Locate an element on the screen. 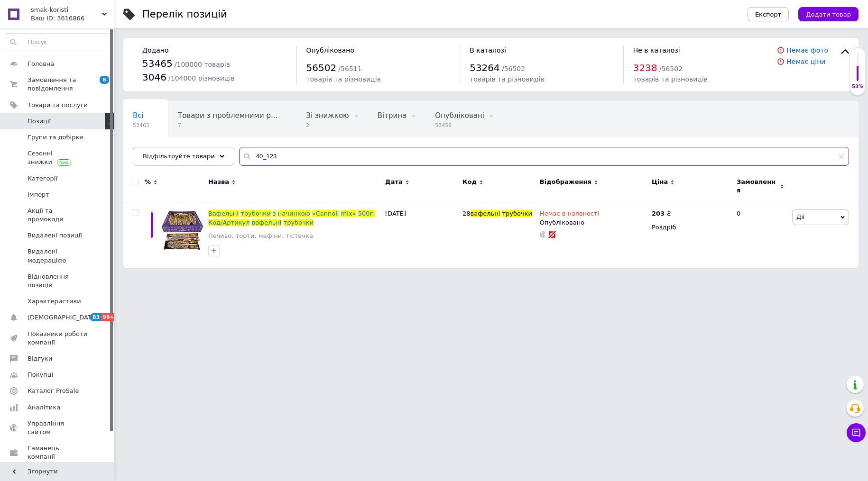 This screenshot has width=868, height=481. span: Код is located at coordinates (470, 182).